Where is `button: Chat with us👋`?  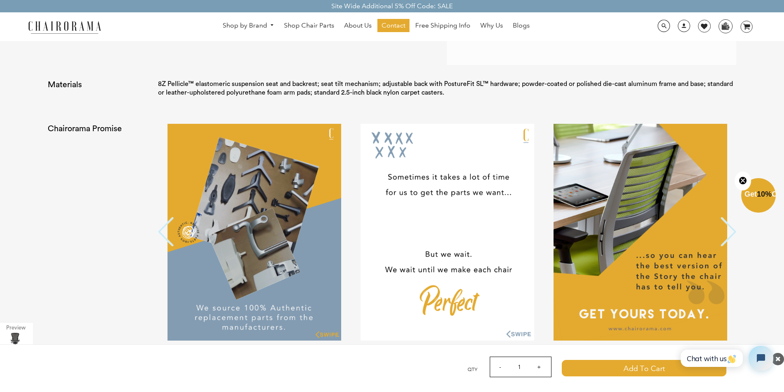
button: Chat with us👋 is located at coordinates (37, 19).